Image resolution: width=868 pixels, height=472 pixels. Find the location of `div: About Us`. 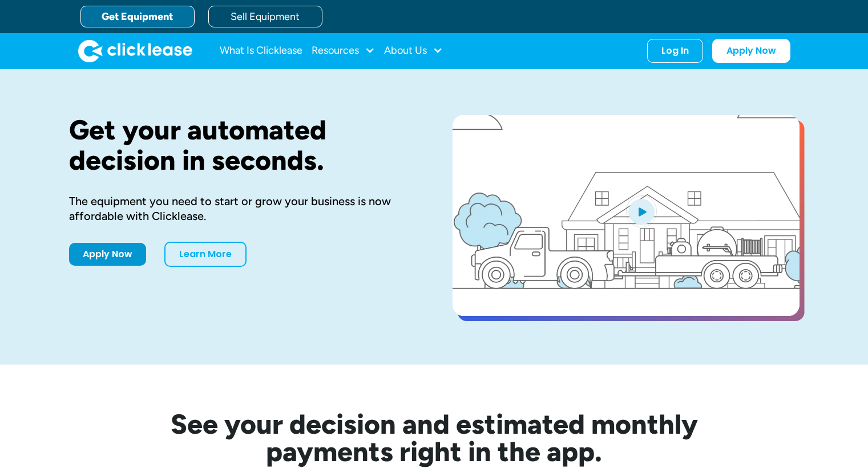

div: About Us is located at coordinates (413, 51).